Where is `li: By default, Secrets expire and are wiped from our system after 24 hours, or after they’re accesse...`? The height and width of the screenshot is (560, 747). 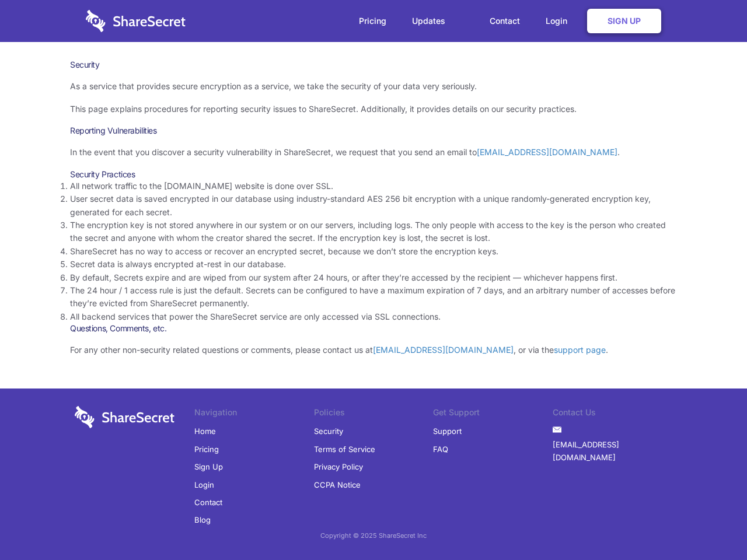 li: By default, Secrets expire and are wiped from our system after 24 hours, or after they’re accesse... is located at coordinates (373, 278).